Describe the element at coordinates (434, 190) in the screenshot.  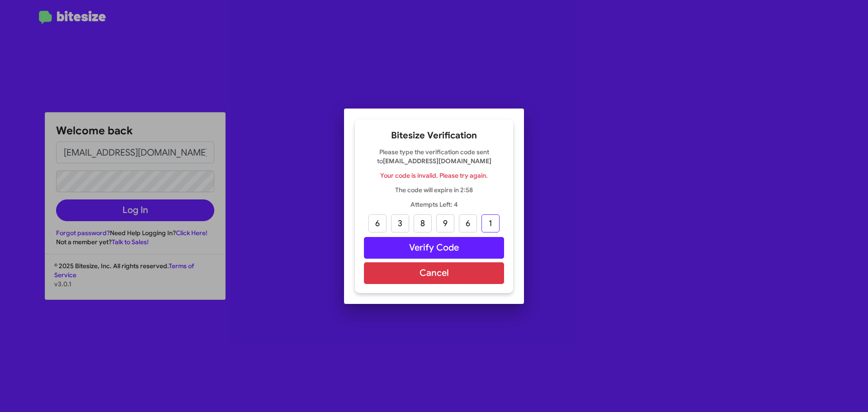
I see `p: The code will expire in 2:58` at that location.